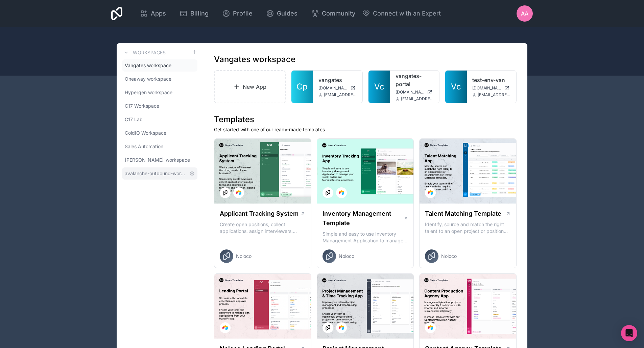  What do you see at coordinates (144, 53) in the screenshot?
I see `a: Workspaces` at bounding box center [144, 53].